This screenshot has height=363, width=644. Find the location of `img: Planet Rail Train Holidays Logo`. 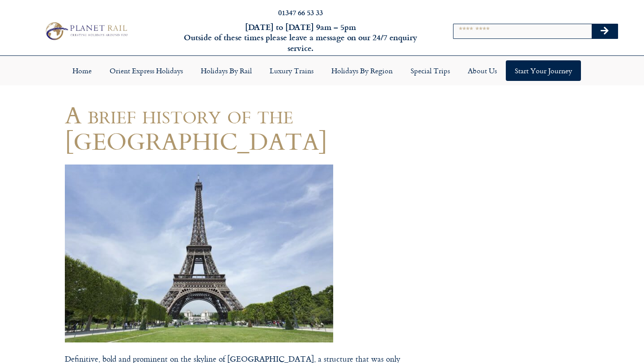

img: Planet Rail Train Holidays Logo is located at coordinates (85, 31).